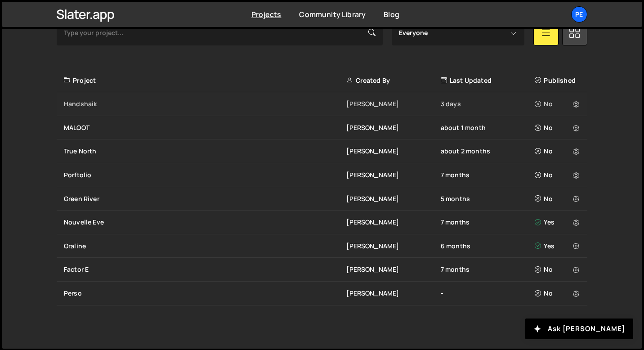 This screenshot has width=644, height=350. I want to click on div: Handshaik, so click(205, 104).